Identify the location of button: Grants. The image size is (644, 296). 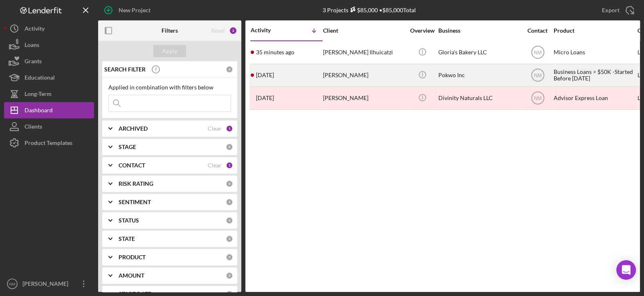
(49, 61).